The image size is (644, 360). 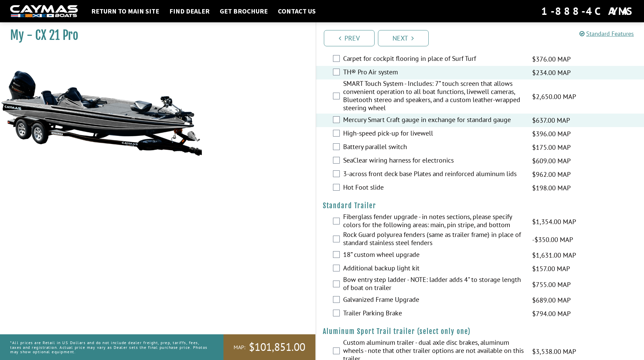 What do you see at coordinates (44, 11) in the screenshot?
I see `img: white-logo-c9c8dbefe5ff5ceceb0f0178aa75bf4bb51f6bca0971e226c86eb53dfe498488.png` at bounding box center [44, 11].